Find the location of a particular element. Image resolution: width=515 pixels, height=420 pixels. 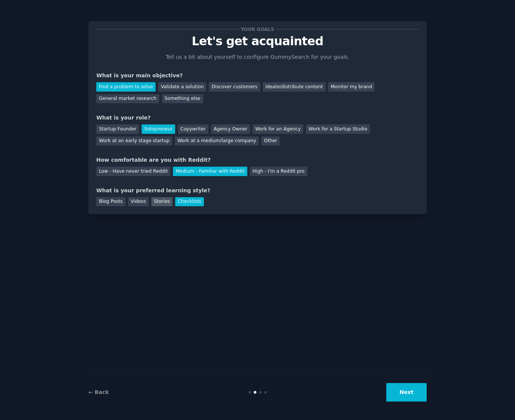

p: Tell us a bit about yourself to configure GummySearch for your goals. is located at coordinates (258, 57).